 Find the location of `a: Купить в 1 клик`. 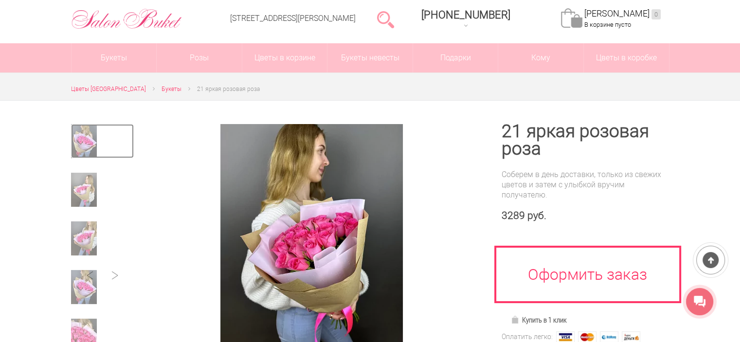

a: Купить в 1 клик is located at coordinates (539, 320).